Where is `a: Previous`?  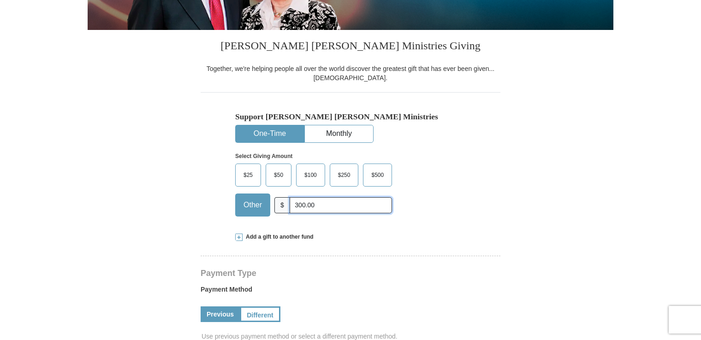
a: Previous is located at coordinates (220, 314).